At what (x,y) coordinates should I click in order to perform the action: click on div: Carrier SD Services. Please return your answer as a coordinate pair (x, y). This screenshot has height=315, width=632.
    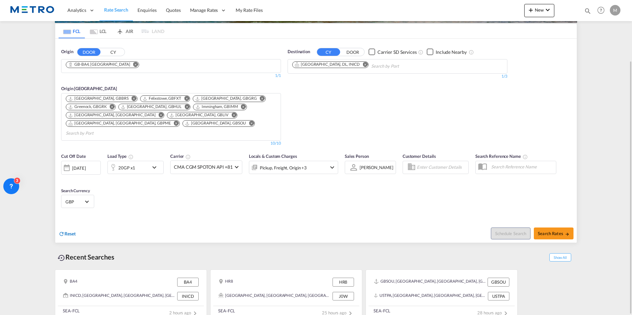
    Looking at the image, I should click on (397, 52).